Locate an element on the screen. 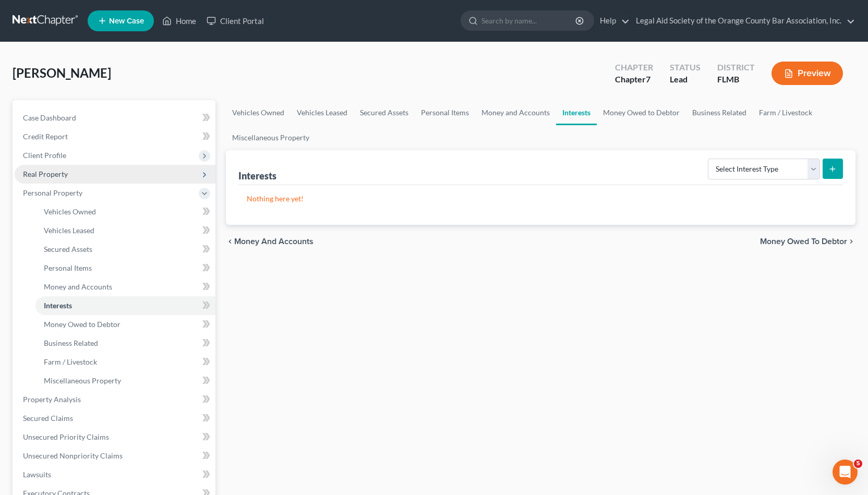 The image size is (868, 495). a: Credit Report is located at coordinates (115, 137).